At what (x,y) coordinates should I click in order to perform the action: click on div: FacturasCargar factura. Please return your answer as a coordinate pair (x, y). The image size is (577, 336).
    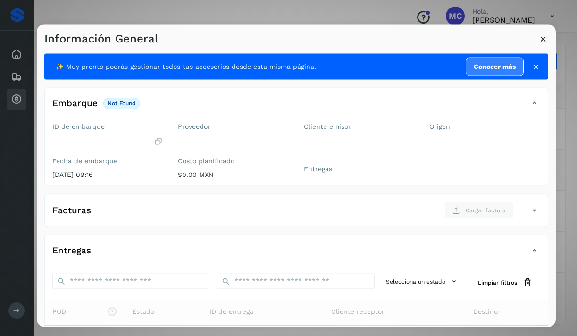
    Looking at the image, I should click on (296, 214).